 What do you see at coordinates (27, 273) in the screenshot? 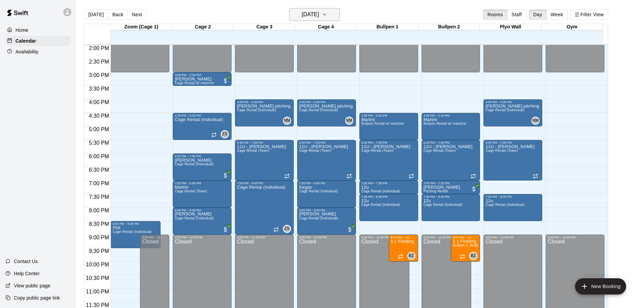
I see `p: Help Center` at bounding box center [27, 273].